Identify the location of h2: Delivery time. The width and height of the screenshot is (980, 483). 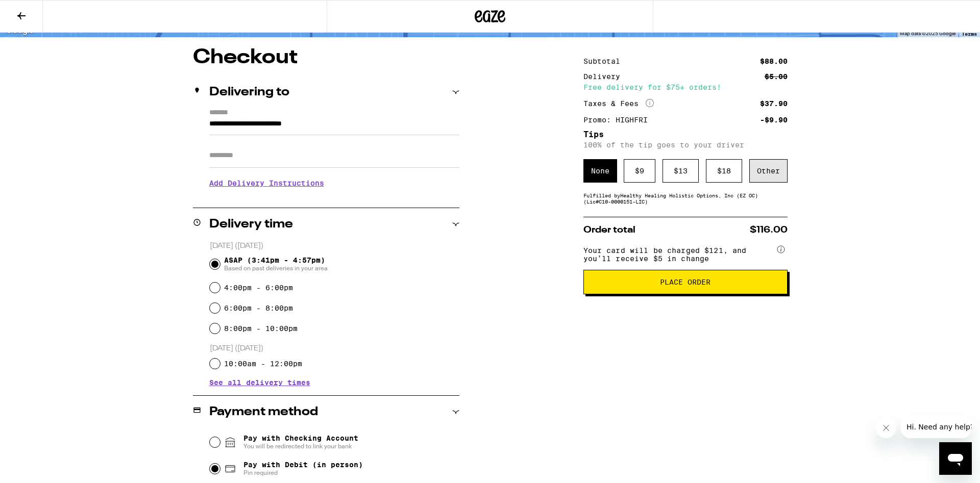
(251, 225).